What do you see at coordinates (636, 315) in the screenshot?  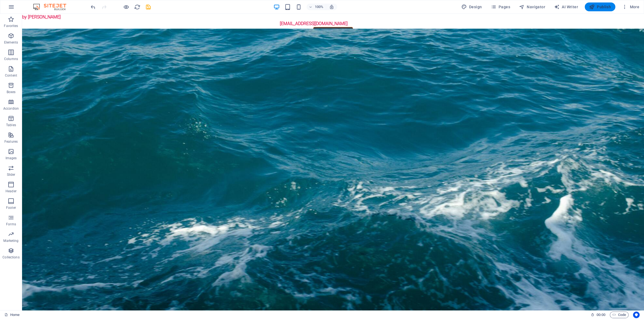 I see `button: Usercentrics` at bounding box center [636, 315].